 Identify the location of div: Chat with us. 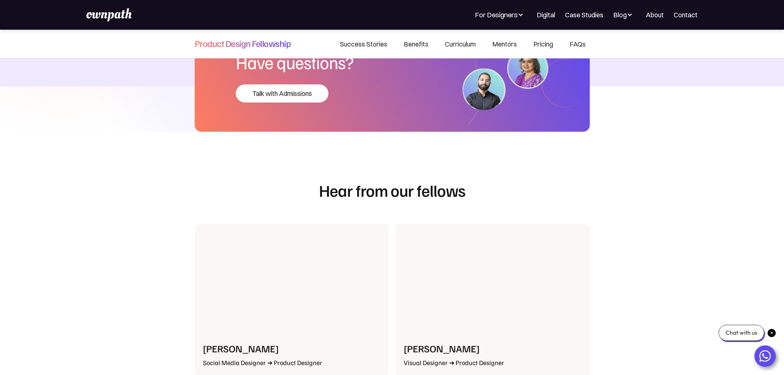
(742, 333).